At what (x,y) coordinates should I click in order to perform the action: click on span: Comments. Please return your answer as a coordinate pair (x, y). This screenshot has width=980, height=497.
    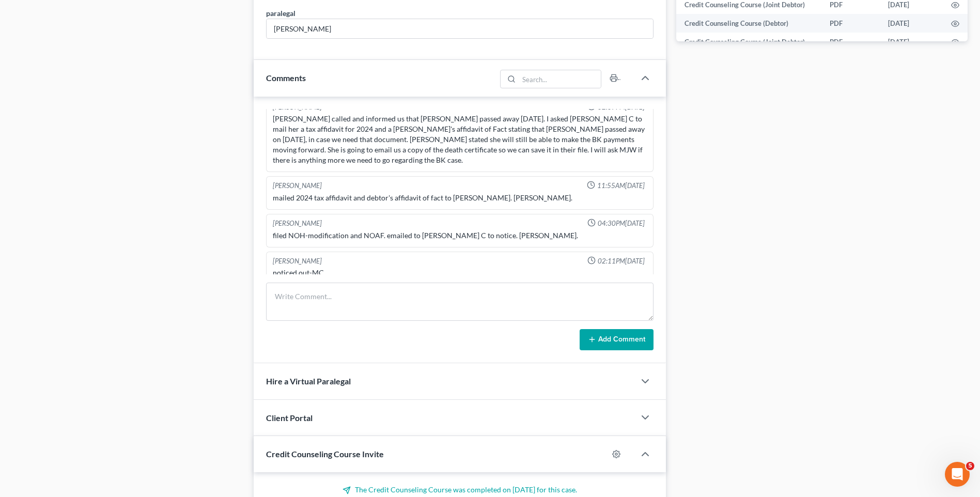
    Looking at the image, I should click on (286, 78).